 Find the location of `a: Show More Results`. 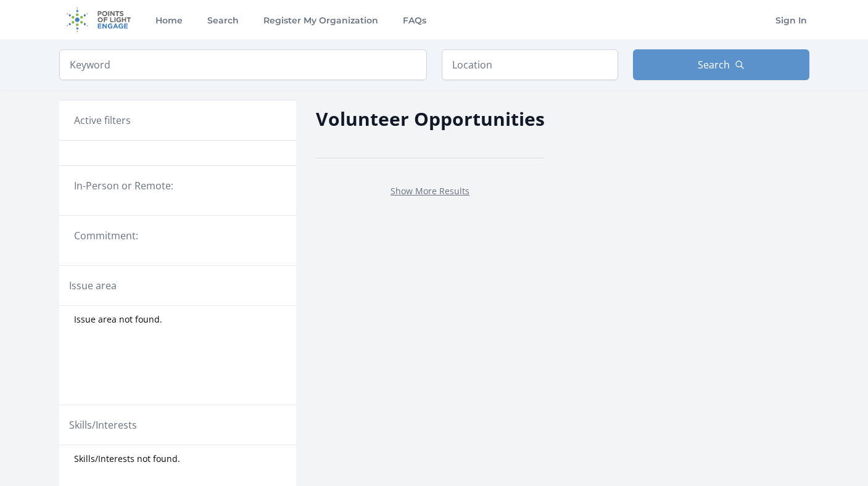

a: Show More Results is located at coordinates (430, 190).